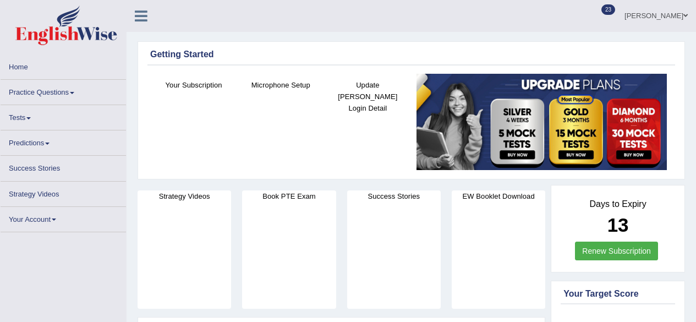 This screenshot has height=322, width=696. What do you see at coordinates (63, 192) in the screenshot?
I see `a: Strategy Videos` at bounding box center [63, 192].